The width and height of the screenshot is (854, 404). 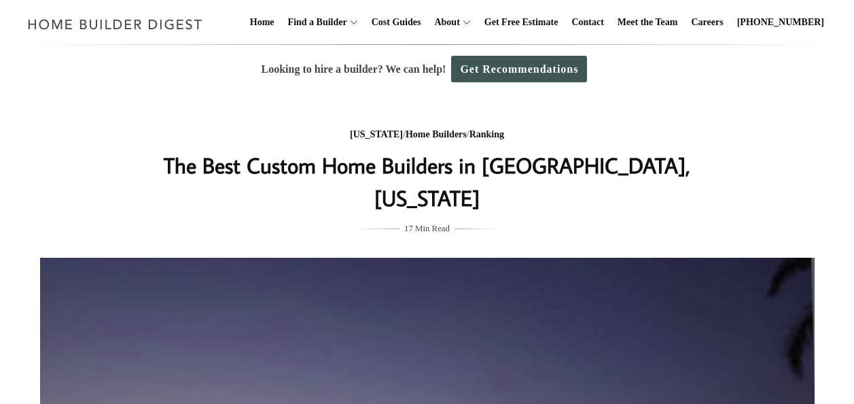 What do you see at coordinates (444, 22) in the screenshot?
I see `a: About` at bounding box center [444, 22].